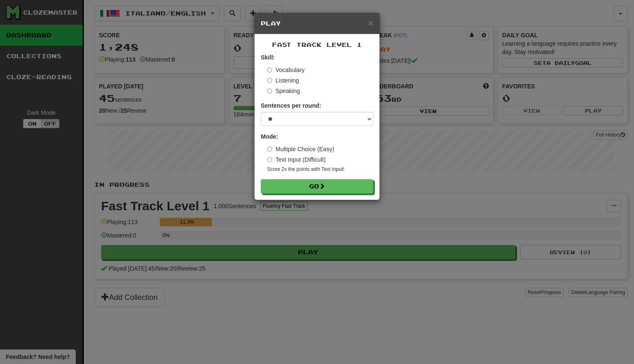 This screenshot has height=364, width=634. I want to click on input: Vocabulary, so click(270, 70).